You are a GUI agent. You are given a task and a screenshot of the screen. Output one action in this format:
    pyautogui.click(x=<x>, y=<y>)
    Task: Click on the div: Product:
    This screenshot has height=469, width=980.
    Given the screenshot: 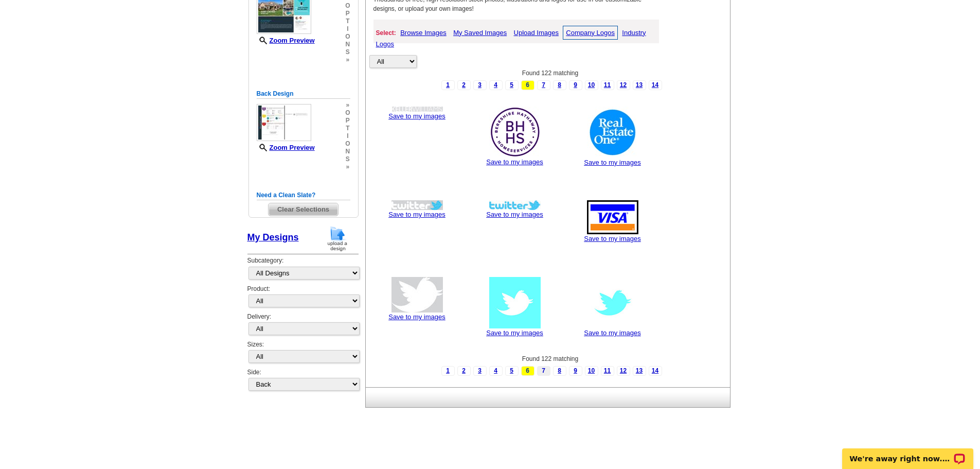 What is the action you would take?
    pyautogui.click(x=303, y=299)
    